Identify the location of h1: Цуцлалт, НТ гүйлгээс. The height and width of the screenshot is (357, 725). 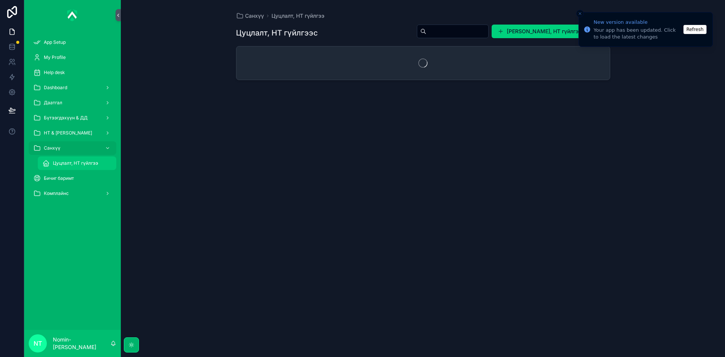
(277, 33).